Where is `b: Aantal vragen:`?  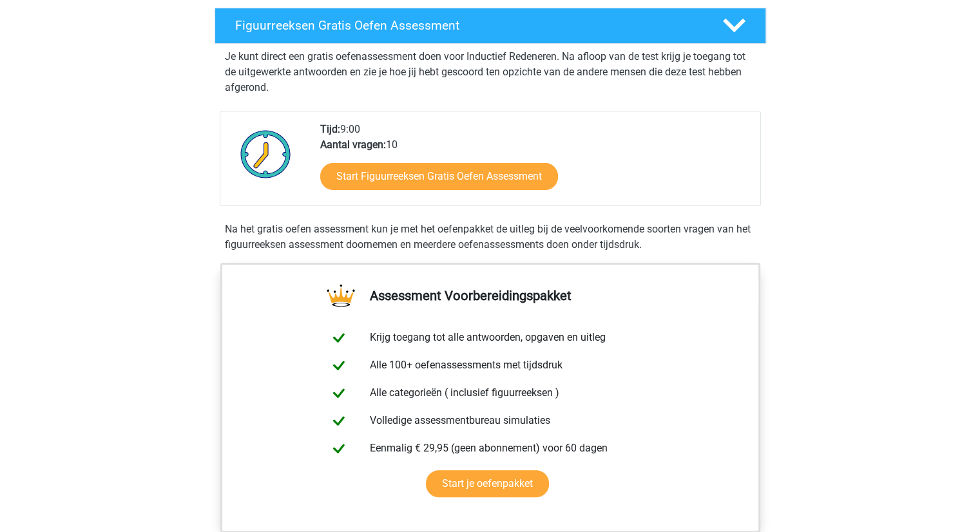 b: Aantal vragen: is located at coordinates (353, 144).